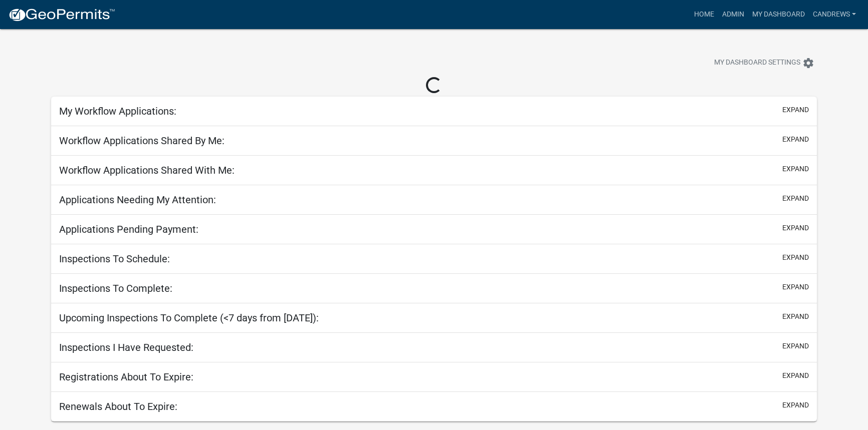 The width and height of the screenshot is (868, 430). What do you see at coordinates (733, 15) in the screenshot?
I see `a: Admin` at bounding box center [733, 15].